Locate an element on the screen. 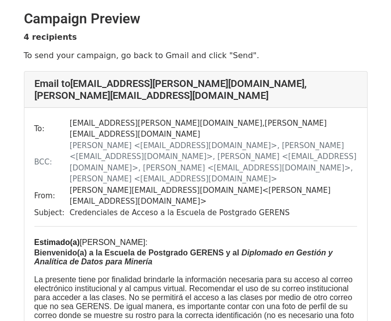 This screenshot has height=321, width=391. td: Subject: is located at coordinates (52, 213).